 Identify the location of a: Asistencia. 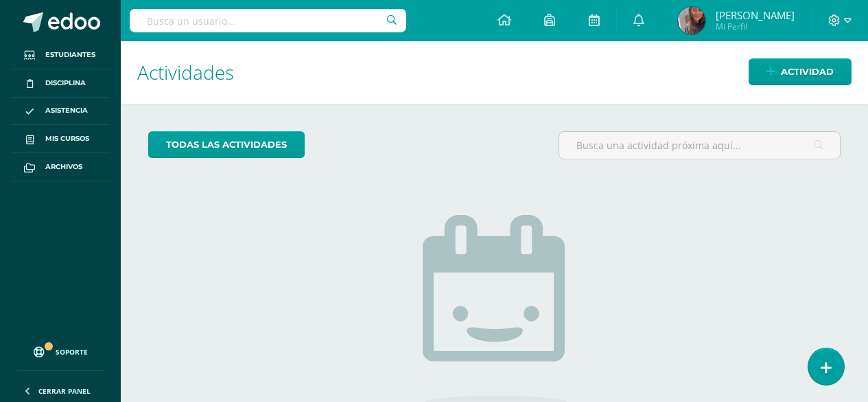
(60, 111).